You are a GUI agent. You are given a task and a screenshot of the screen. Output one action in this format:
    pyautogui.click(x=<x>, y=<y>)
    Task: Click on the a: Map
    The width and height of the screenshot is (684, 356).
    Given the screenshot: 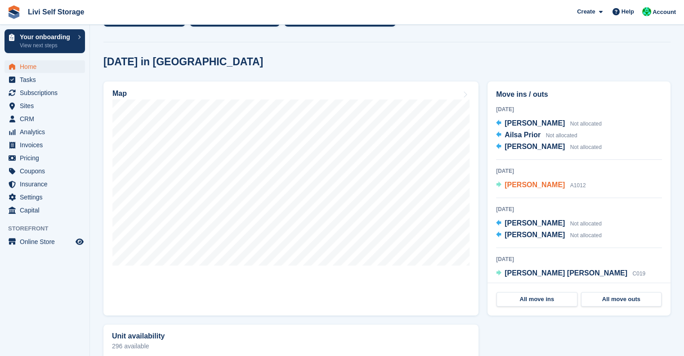 What is the action you would take?
    pyautogui.click(x=291, y=198)
    